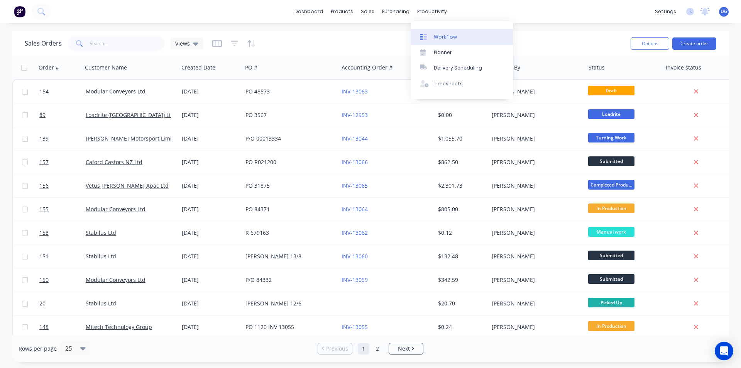 The height and width of the screenshot is (368, 741). What do you see at coordinates (62, 303) in the screenshot?
I see `a: 20` at bounding box center [62, 303].